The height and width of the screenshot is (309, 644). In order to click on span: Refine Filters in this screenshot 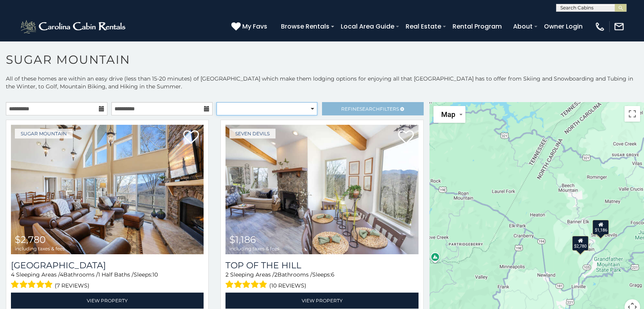, I will do `click(370, 109)`.